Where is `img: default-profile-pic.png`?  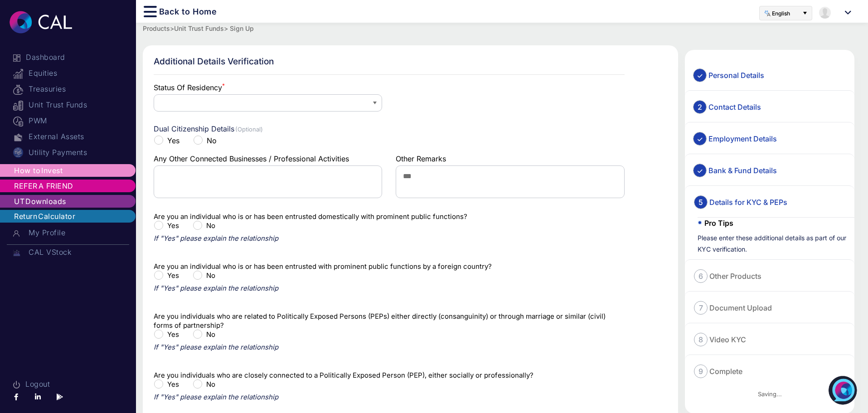
img: default-profile-pic.png is located at coordinates (825, 13).